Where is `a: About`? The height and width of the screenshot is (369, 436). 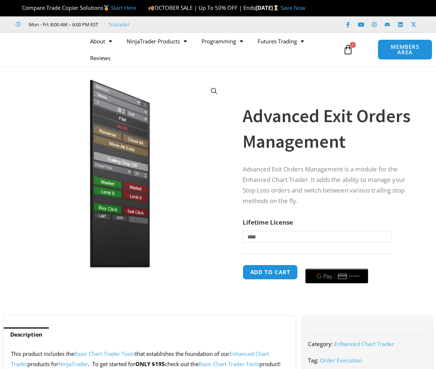 a: About is located at coordinates (101, 41).